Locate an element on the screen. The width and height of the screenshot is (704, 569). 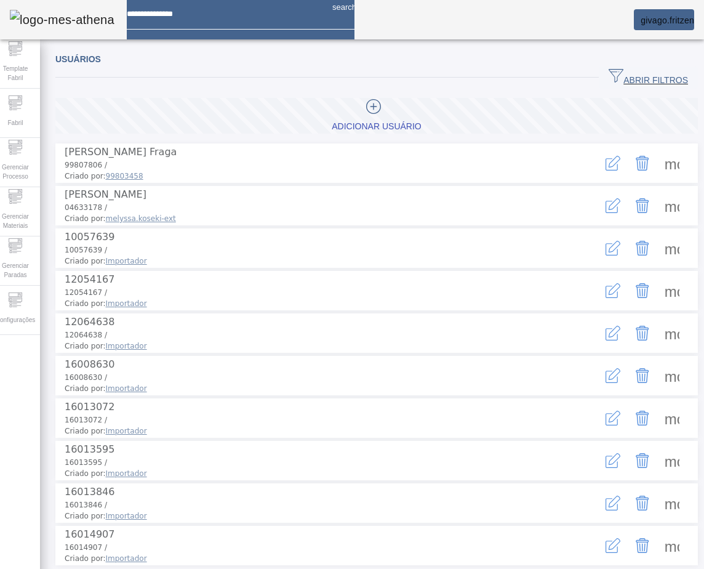
span: 16014907 is located at coordinates (89, 534).